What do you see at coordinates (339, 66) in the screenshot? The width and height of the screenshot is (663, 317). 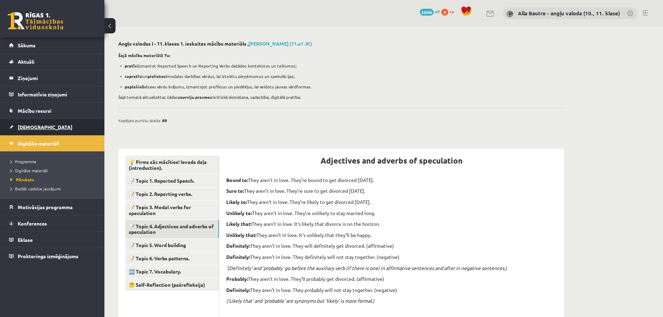 I see `p: izmantot Reported Speech un Reporting Verbs dažādos kontekstos un teikumos;` at bounding box center [339, 66].